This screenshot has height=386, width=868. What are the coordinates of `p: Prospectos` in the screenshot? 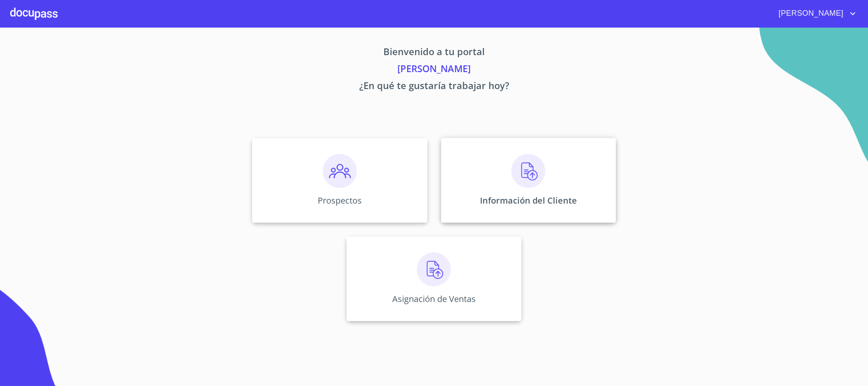 It's located at (340, 200).